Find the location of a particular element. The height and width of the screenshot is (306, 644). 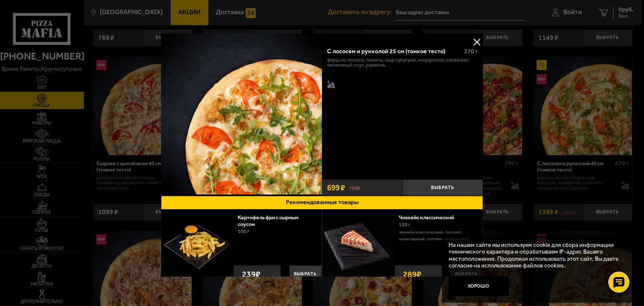

a: Картофель фри с сырным соусом is located at coordinates (268, 220).